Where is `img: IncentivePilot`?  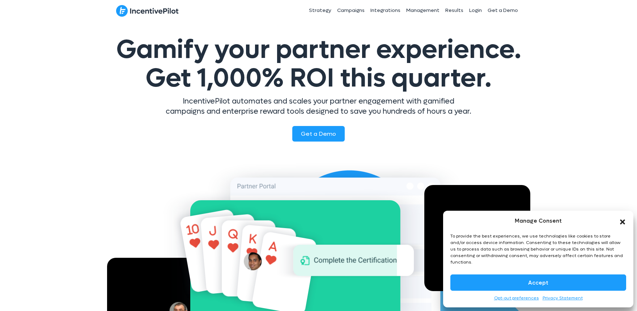
img: IncentivePilot is located at coordinates (147, 11).